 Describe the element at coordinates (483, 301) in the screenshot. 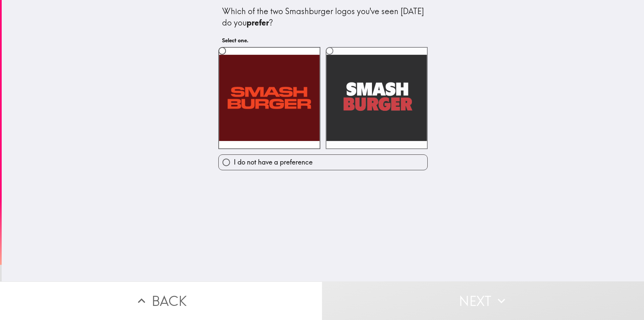

I see `button: Next` at that location.